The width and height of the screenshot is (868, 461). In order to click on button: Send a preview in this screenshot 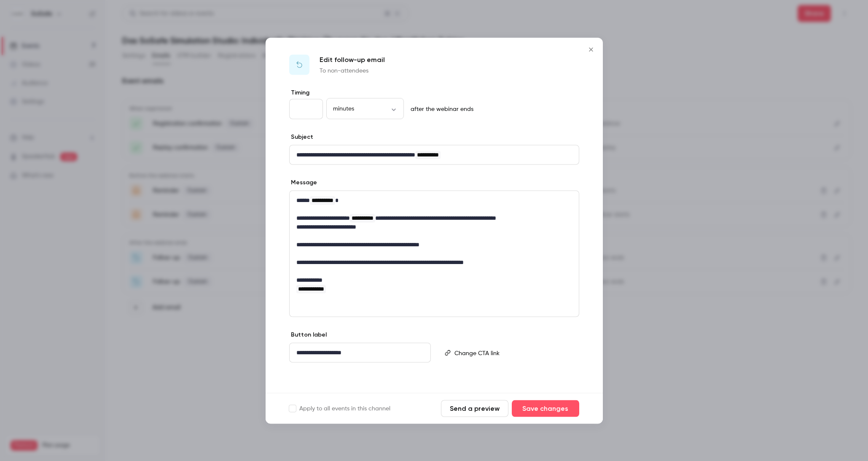, I will do `click(475, 408)`.